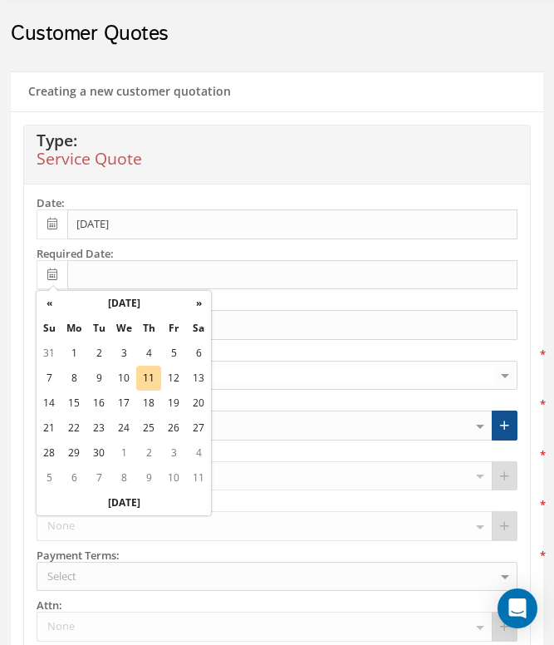  Describe the element at coordinates (124, 328) in the screenshot. I see `th: We` at that location.